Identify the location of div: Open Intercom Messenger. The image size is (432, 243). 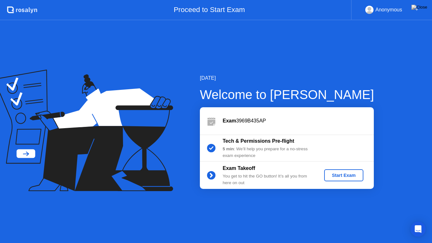
(418, 229).